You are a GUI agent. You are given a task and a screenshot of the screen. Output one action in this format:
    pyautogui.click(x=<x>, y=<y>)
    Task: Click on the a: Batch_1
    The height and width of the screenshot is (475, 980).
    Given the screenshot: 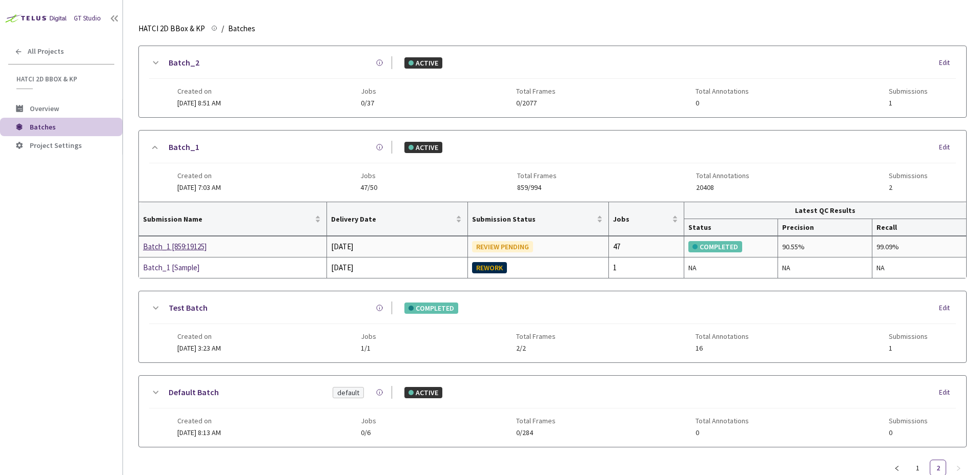 What is the action you would take?
    pyautogui.click(x=184, y=147)
    